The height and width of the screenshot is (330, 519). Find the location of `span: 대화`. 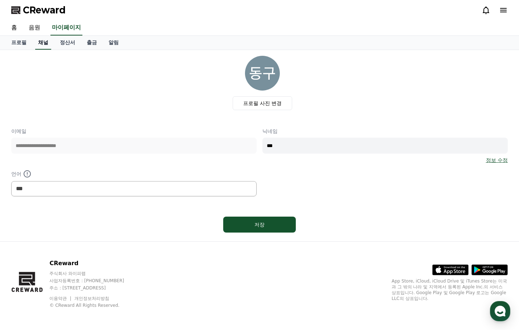

span: 대화 is located at coordinates (71, 244).